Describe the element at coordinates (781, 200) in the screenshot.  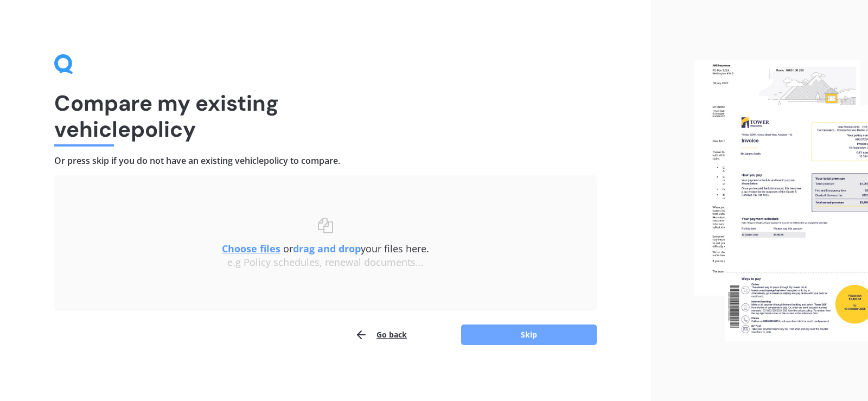
I see `img: files.webp` at that location.